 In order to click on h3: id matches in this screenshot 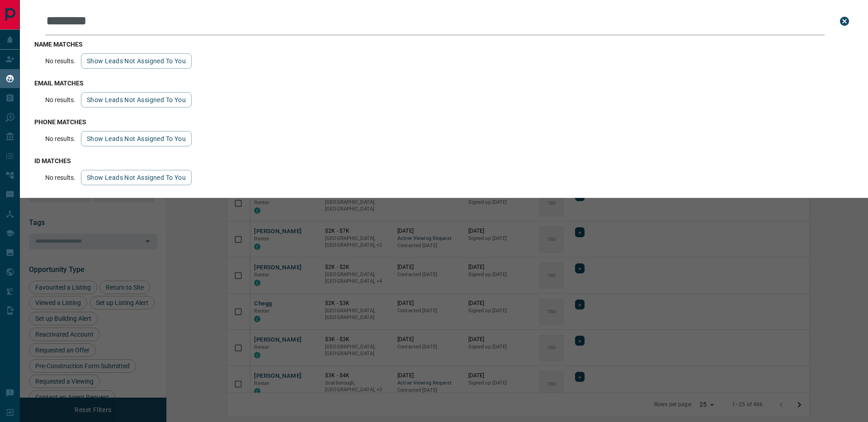, I will do `click(444, 161)`.